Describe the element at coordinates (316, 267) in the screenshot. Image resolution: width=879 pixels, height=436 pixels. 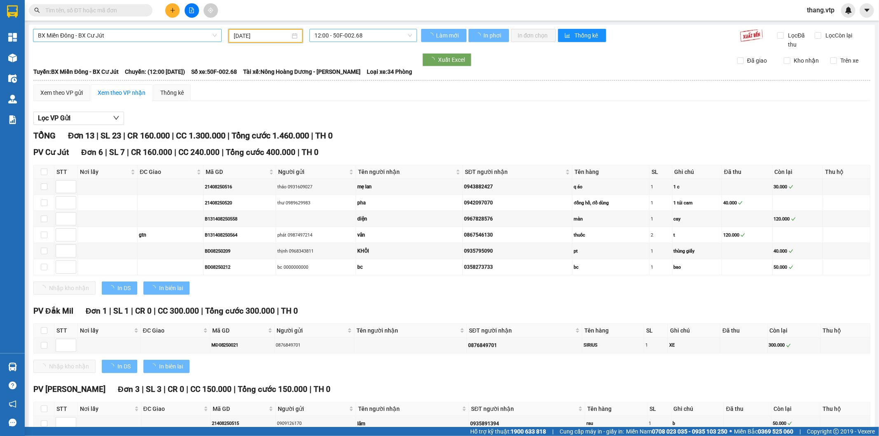
I see `div: bc 0000000000` at that location.